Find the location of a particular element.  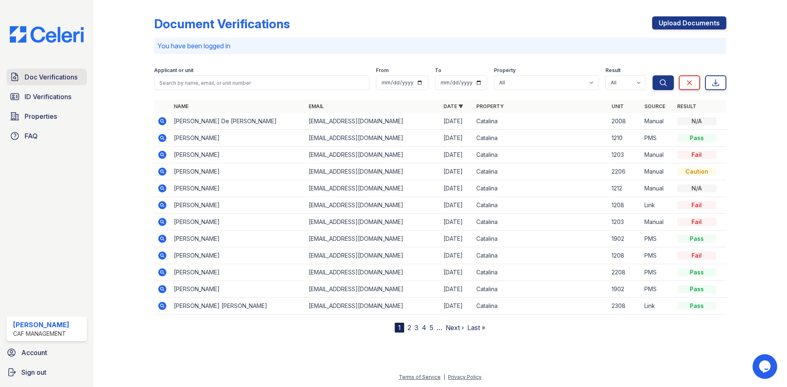

span: Sign out is located at coordinates (34, 373).